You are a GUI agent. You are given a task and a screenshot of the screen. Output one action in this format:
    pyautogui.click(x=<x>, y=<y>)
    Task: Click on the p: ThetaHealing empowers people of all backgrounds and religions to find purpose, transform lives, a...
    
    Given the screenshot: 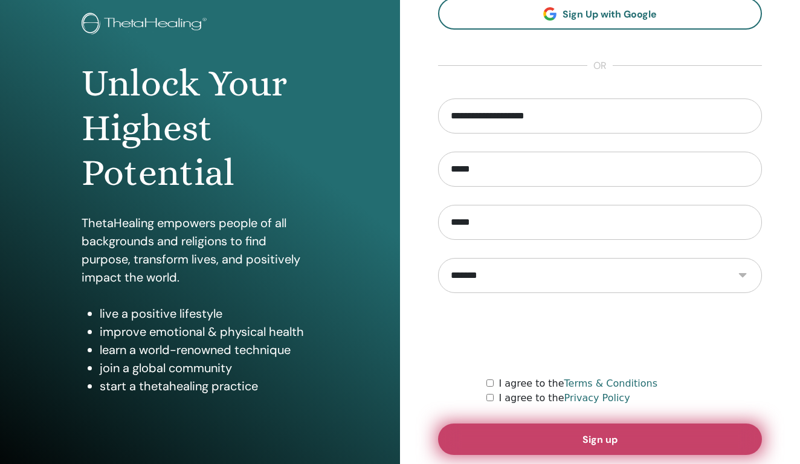 What is the action you would take?
    pyautogui.click(x=199, y=250)
    